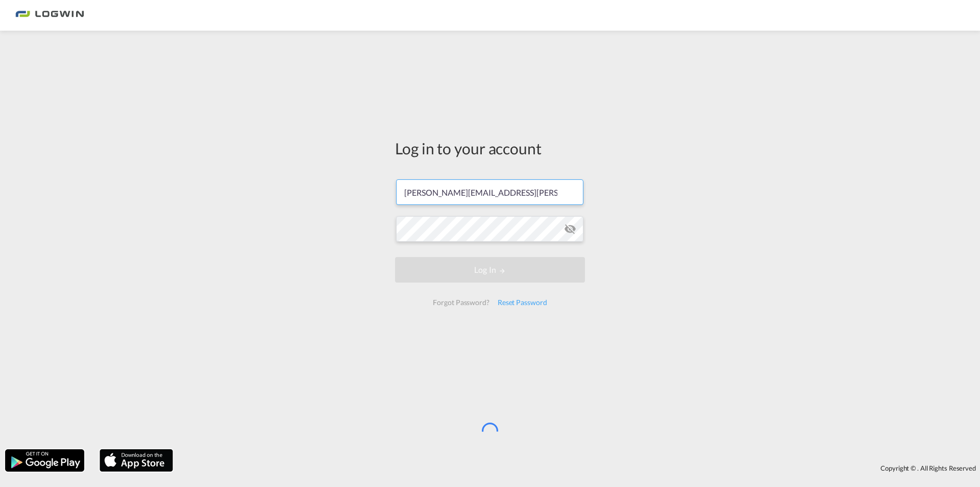 The height and width of the screenshot is (487, 980). What do you see at coordinates (523, 303) in the screenshot?
I see `div: Reset Password` at bounding box center [523, 303].